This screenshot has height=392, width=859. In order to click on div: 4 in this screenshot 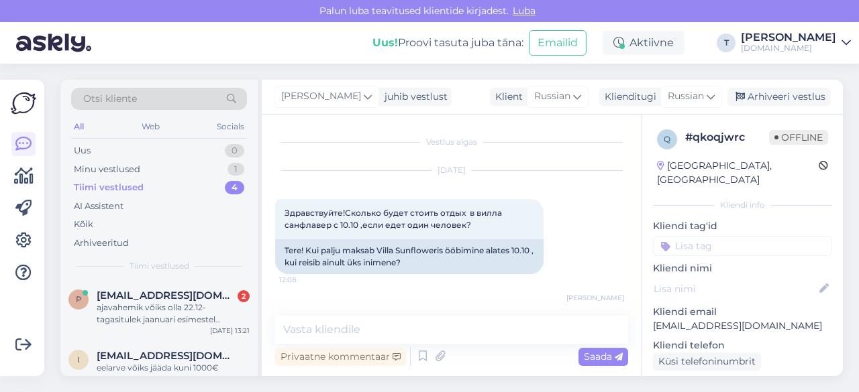, I will do `click(234, 188)`.